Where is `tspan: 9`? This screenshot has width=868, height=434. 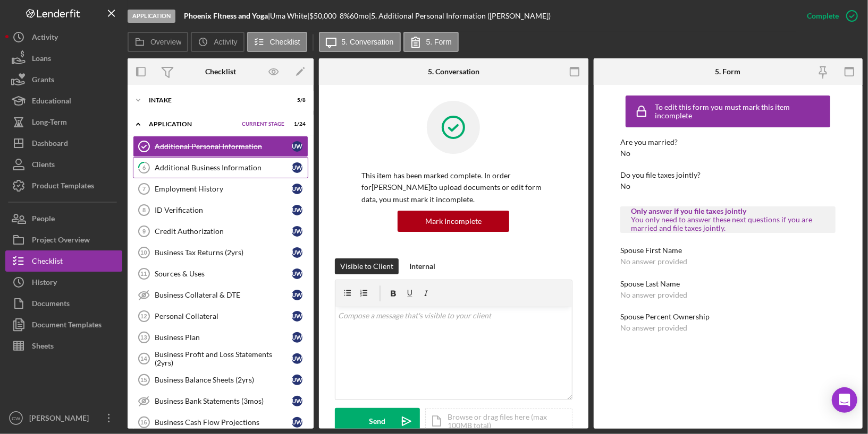
tspan: 9 is located at coordinates (144, 231).